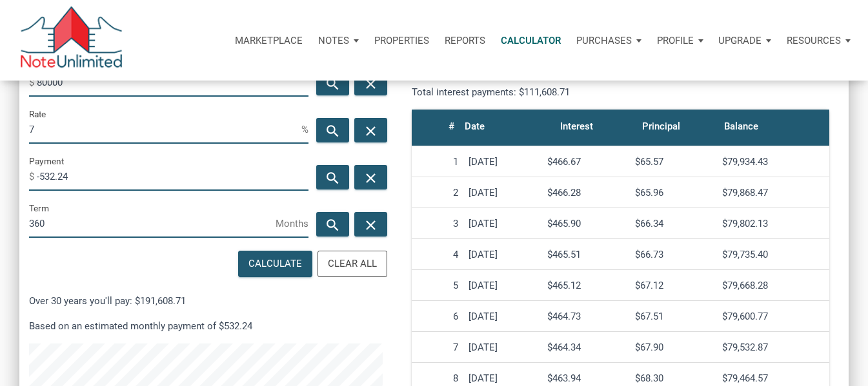 This screenshot has width=868, height=386. I want to click on a: Notes, so click(338, 41).